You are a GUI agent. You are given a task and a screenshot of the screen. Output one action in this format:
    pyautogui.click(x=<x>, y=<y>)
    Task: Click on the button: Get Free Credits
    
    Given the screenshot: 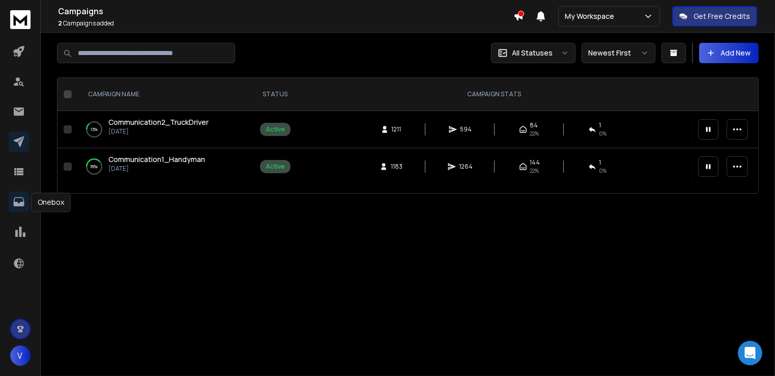 What is the action you would take?
    pyautogui.click(x=715, y=16)
    